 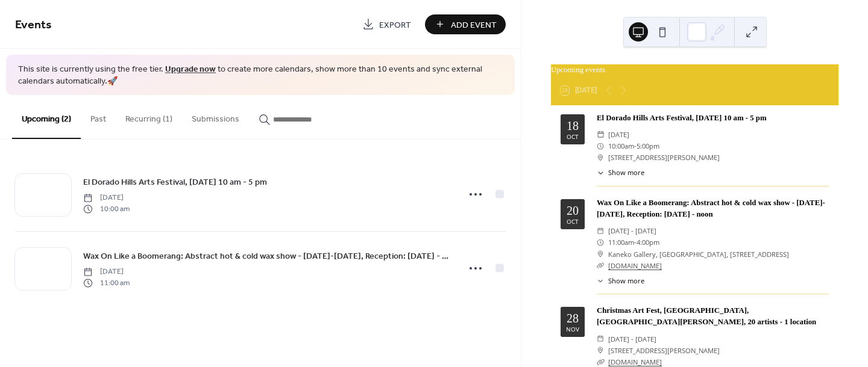 I want to click on a: Export, so click(x=386, y=24).